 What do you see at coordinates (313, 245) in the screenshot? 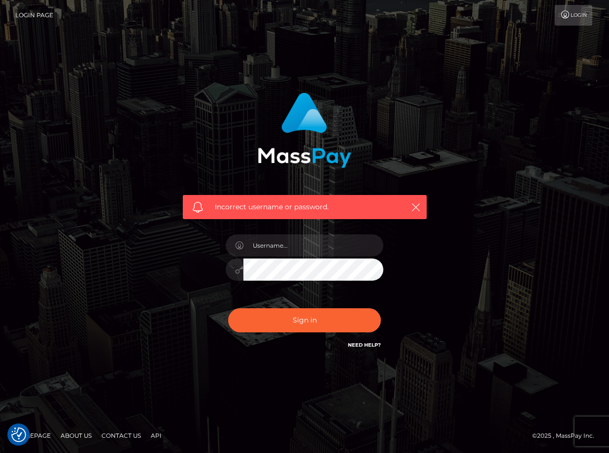
I see `input: Username...` at bounding box center [313, 245].